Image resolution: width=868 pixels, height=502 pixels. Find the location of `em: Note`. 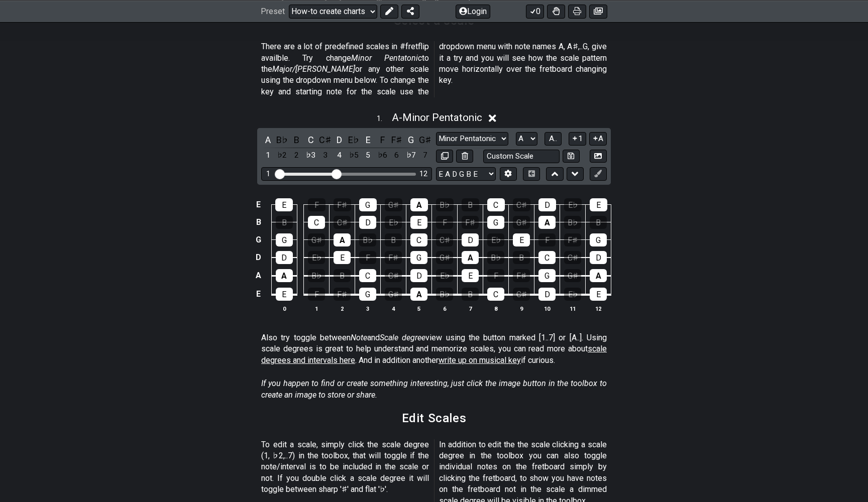

em: Note is located at coordinates (359, 338).